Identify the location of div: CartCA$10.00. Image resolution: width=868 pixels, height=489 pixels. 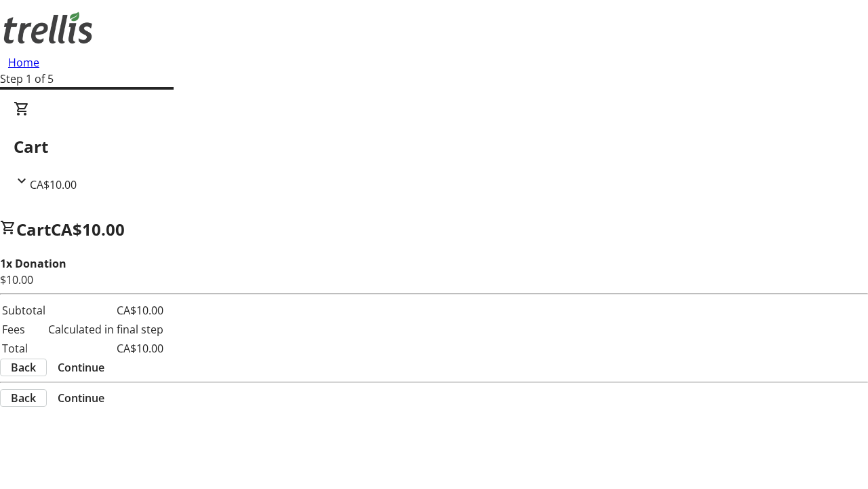
(434, 146).